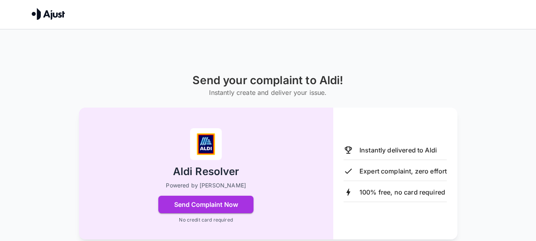  Describe the element at coordinates (206, 144) in the screenshot. I see `img: Aldi` at that location.